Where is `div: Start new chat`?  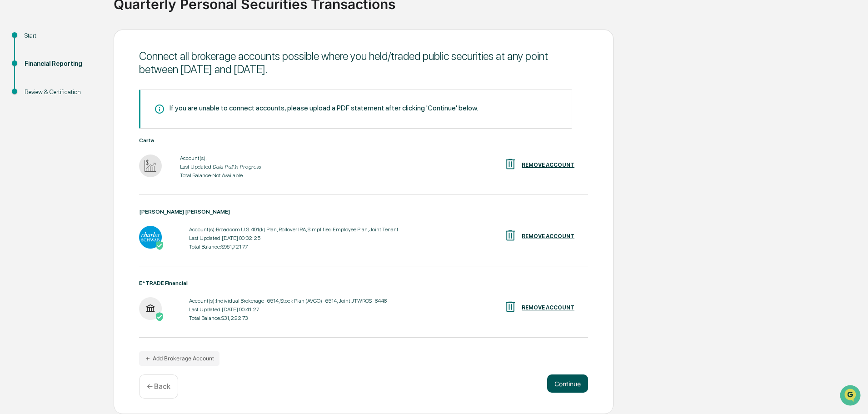 div: Start new chat is located at coordinates (90, 74).